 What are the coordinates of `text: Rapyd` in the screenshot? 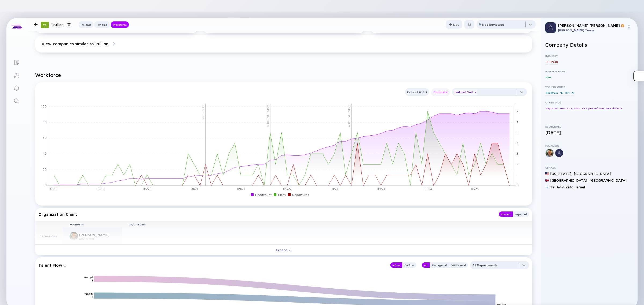 It's located at (89, 277).